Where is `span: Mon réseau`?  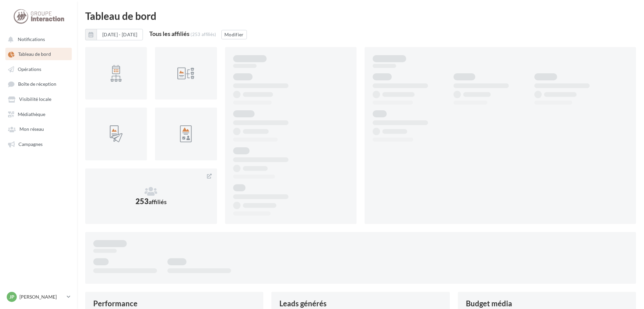 span: Mon réseau is located at coordinates (32, 129).